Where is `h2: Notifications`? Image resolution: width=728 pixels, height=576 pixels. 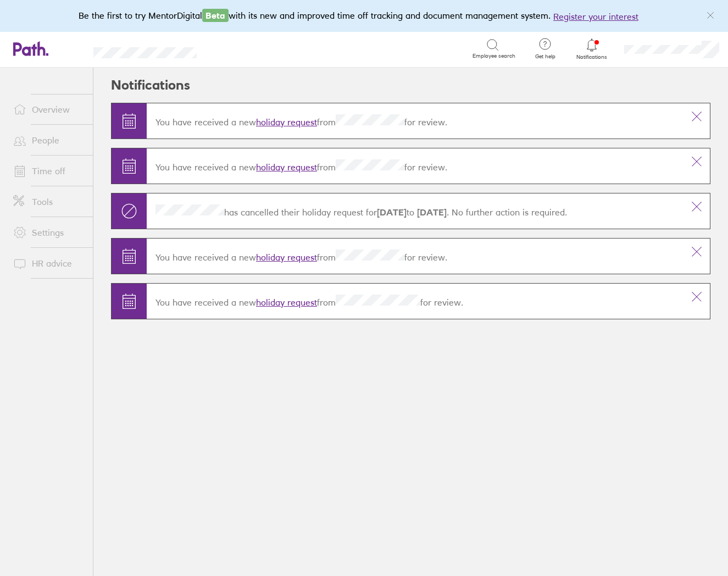
h2: Notifications is located at coordinates (151, 85).